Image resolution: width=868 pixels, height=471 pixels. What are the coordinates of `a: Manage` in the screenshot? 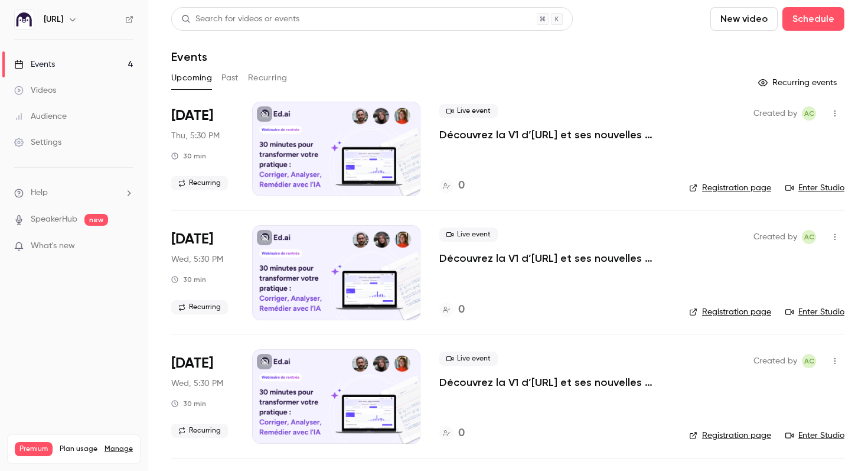 It's located at (119, 449).